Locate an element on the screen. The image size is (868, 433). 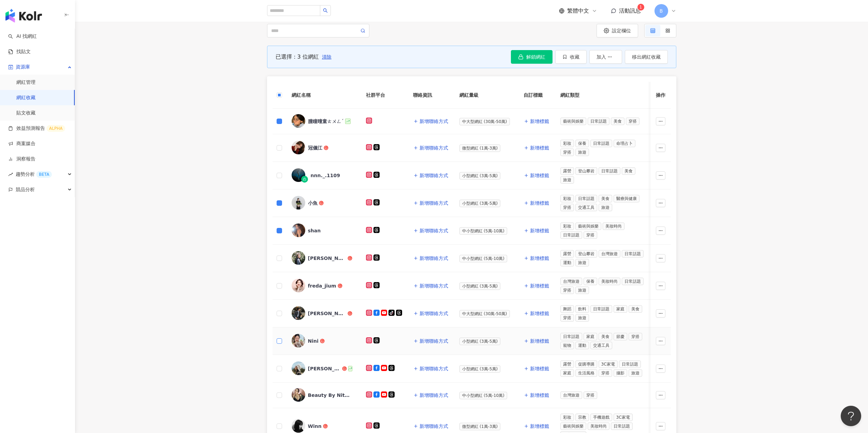
th: 網紅類型 is located at coordinates (603, 95).